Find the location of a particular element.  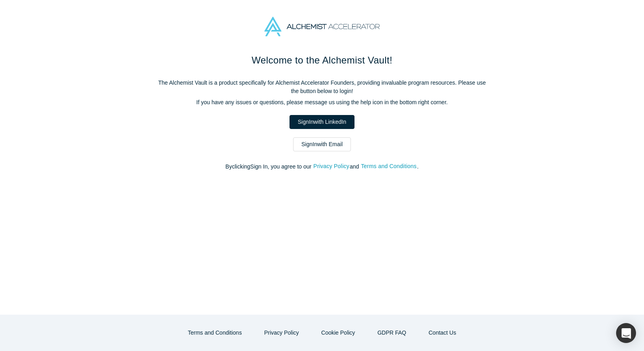

p: The Alchemist Vault is a product specifically for Alchemist Accelerator Founders, providing inval... is located at coordinates (322, 87).